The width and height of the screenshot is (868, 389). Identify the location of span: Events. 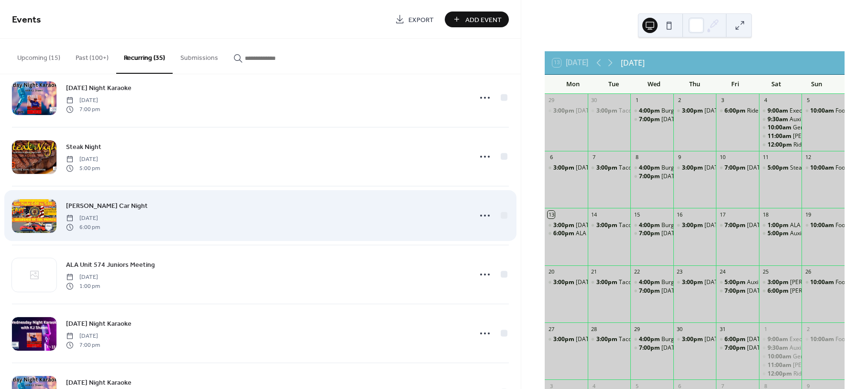
(26, 20).